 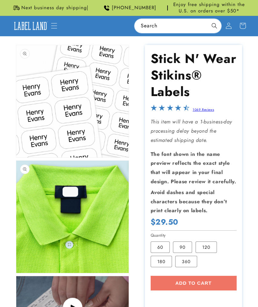 I want to click on a: 1069 Reviews, so click(x=203, y=109).